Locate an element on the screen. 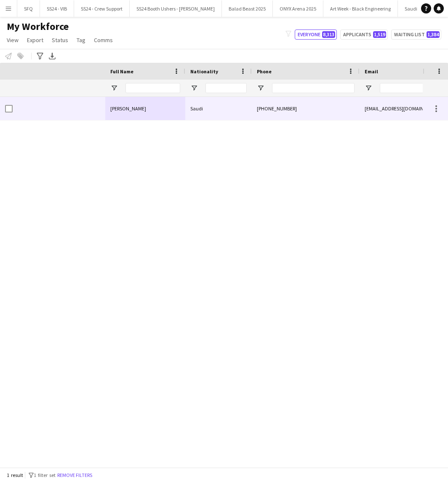 The height and width of the screenshot is (482, 448). button: ONYX Arena 2025 is located at coordinates (298, 8).